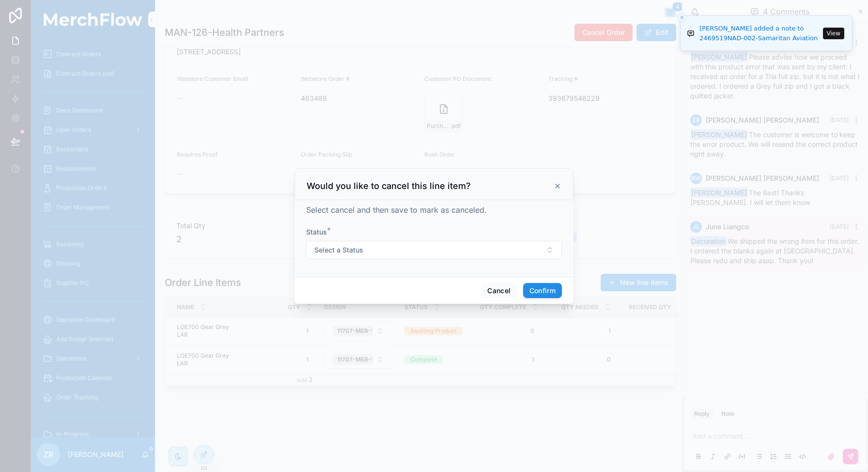 The width and height of the screenshot is (868, 472). Describe the element at coordinates (691, 34) in the screenshot. I see `img: Notification icon` at that location.